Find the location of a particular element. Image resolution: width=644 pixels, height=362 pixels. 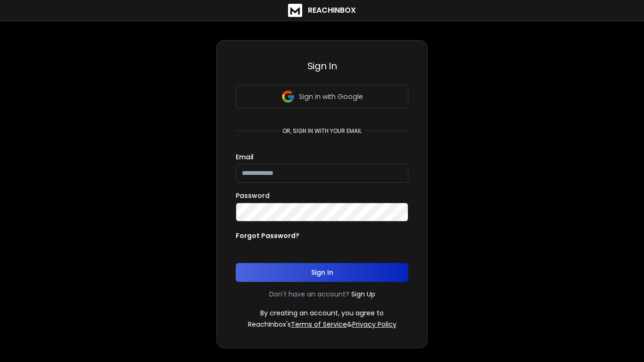

p: ReachInbox's & is located at coordinates (322, 324).